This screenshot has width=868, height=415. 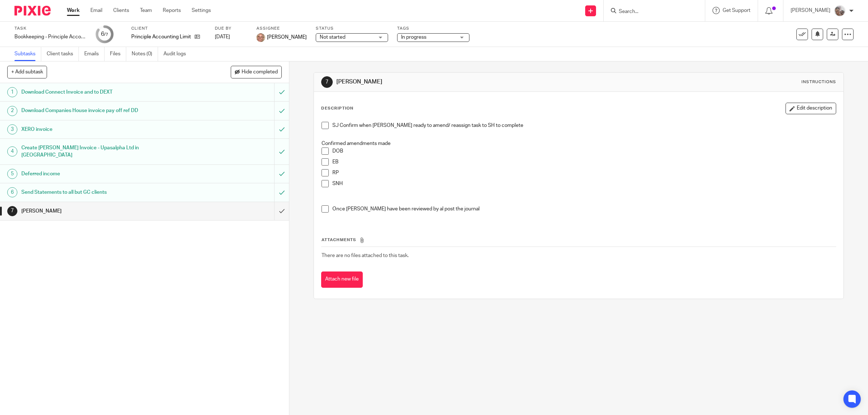 I want to click on p: Description, so click(x=337, y=109).